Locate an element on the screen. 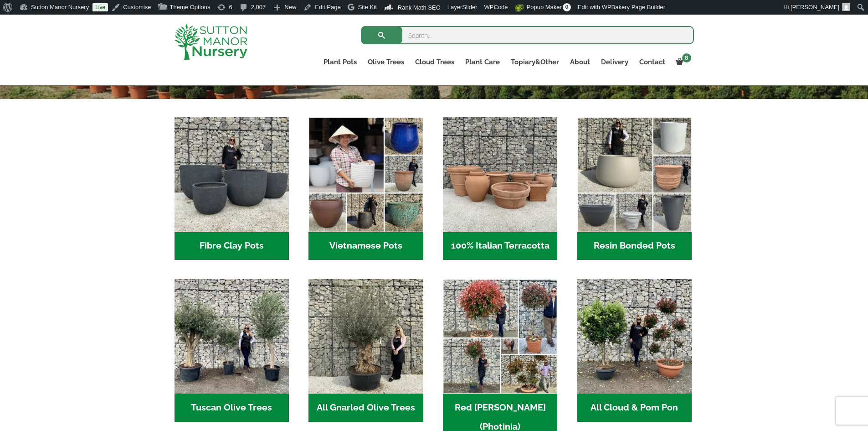 Image resolution: width=868 pixels, height=431 pixels. a: Visit product category Vietnamese Pots is located at coordinates (365, 188).